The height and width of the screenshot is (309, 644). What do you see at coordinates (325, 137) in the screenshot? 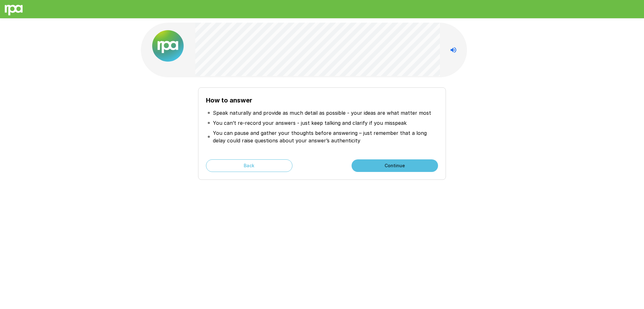
I see `p: You can pause and gather your thoughts before answering – just remember that a long delay could r...` at bounding box center [325, 137].